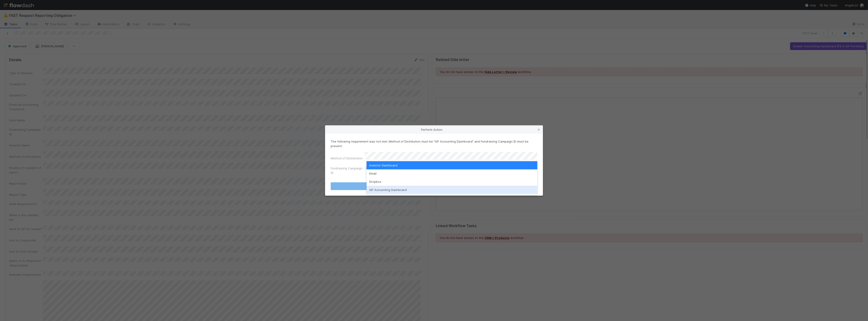 The image size is (868, 321). What do you see at coordinates (434, 129) in the screenshot?
I see `div: Perform Action` at bounding box center [434, 129].